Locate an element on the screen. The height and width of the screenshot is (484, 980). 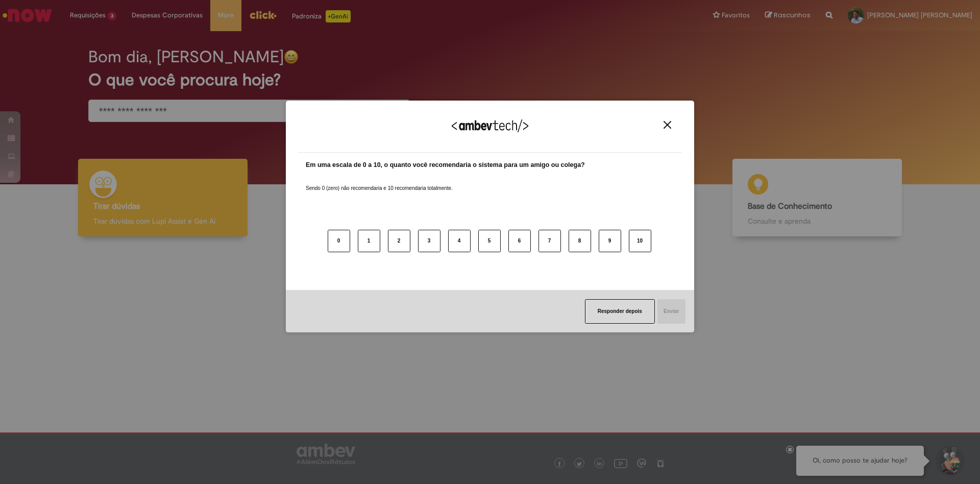
img: Logo Ambevtech is located at coordinates (490, 126).